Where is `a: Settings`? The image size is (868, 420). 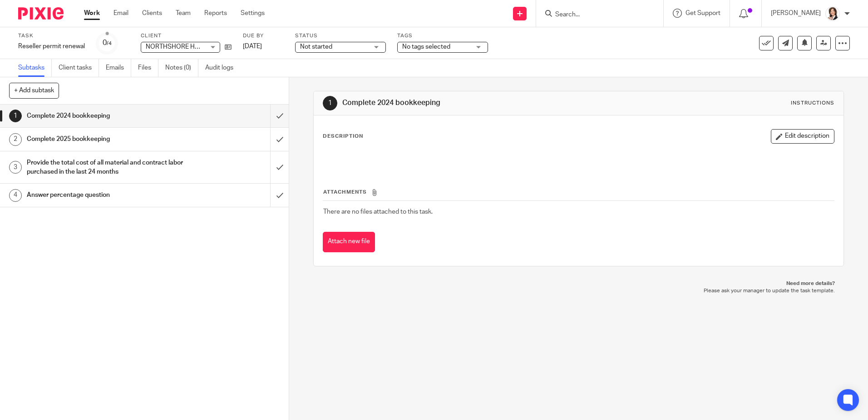
a: Settings is located at coordinates (252, 13).